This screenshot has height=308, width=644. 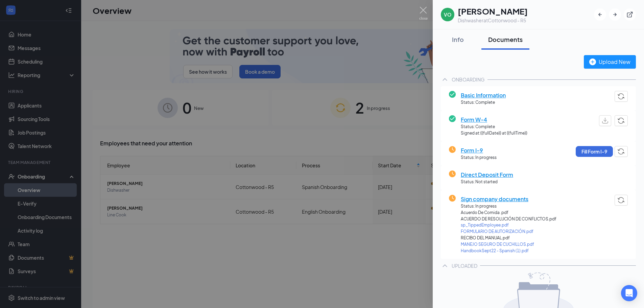 I want to click on span: HandbookSept22 - Spanish (1).pdf, so click(x=508, y=251).